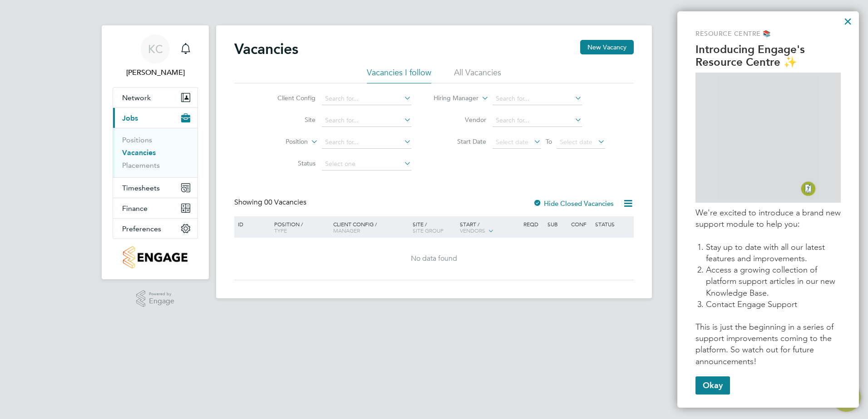  Describe the element at coordinates (289, 163) in the screenshot. I see `label: Status` at that location.